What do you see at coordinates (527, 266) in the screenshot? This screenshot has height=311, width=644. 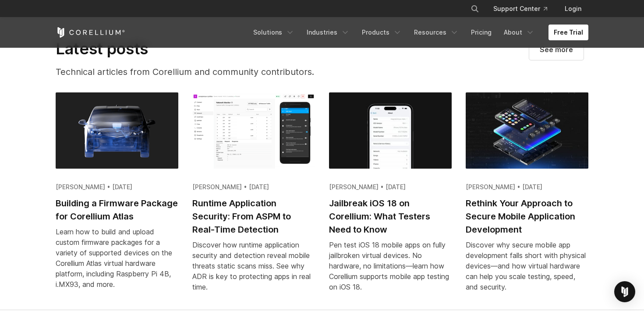 I see `div: Discover why secure mobile app development falls short with physical devices—and how virtual hard...` at bounding box center [527, 266].